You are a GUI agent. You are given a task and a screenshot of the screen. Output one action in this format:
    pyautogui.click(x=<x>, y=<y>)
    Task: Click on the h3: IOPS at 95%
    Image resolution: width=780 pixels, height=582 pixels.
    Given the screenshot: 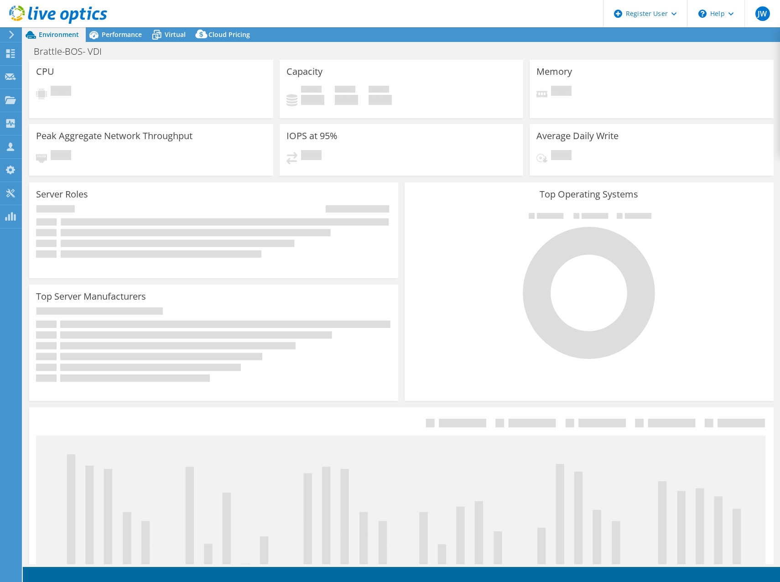 What is the action you would take?
    pyautogui.click(x=312, y=136)
    